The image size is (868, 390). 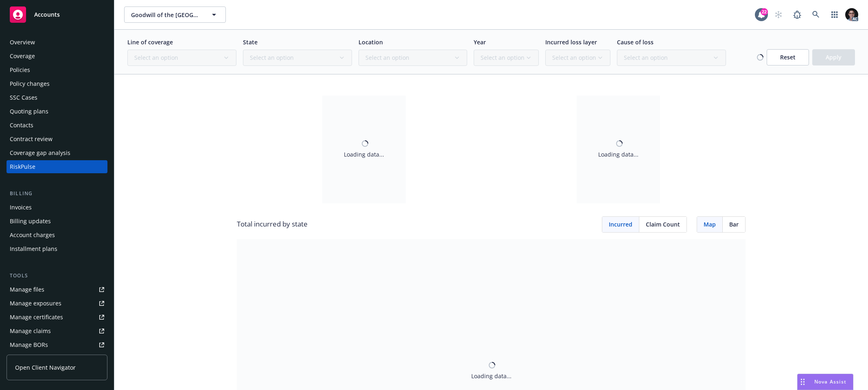 I want to click on div: Overview, so click(x=22, y=42).